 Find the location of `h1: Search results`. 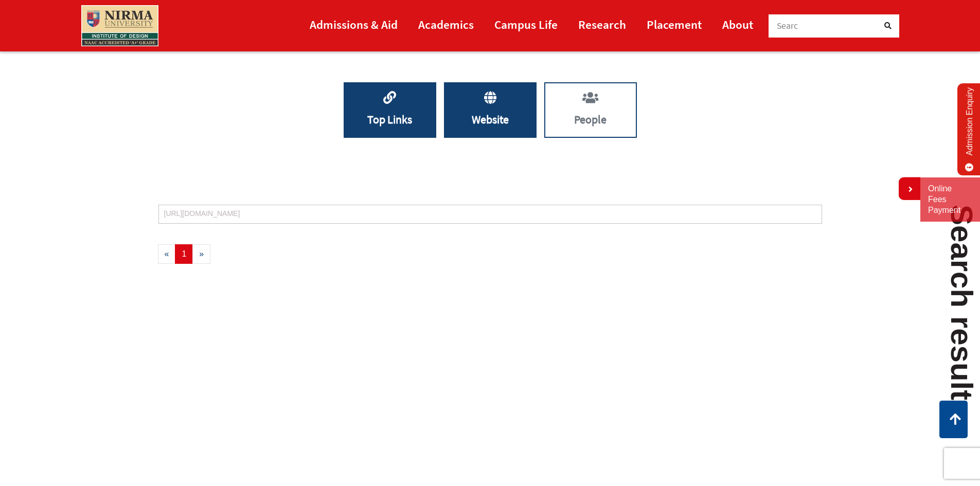

h1: Search results is located at coordinates (961, 312).